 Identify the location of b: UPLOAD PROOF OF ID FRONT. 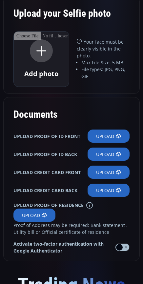
(47, 136).